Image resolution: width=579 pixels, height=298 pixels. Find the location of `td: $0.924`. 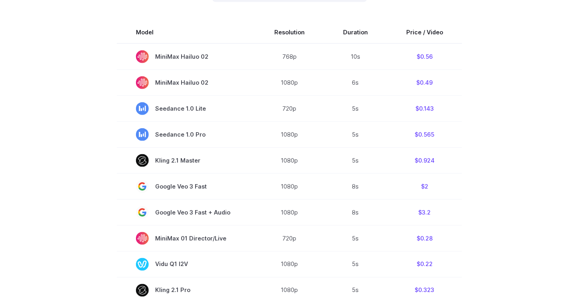

td: $0.924 is located at coordinates (425, 160).